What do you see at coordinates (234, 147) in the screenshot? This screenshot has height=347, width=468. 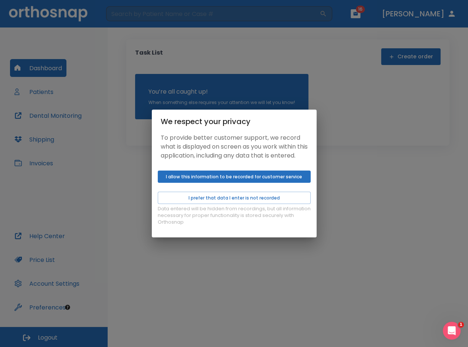 I see `p: To provide better customer support, we record what is displayed on screen as you work within this...` at bounding box center [234, 147].